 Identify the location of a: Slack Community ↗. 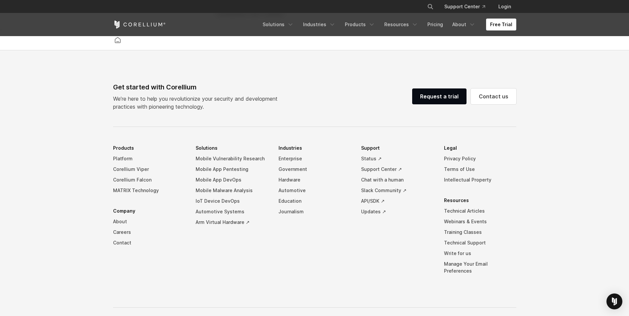
(397, 191).